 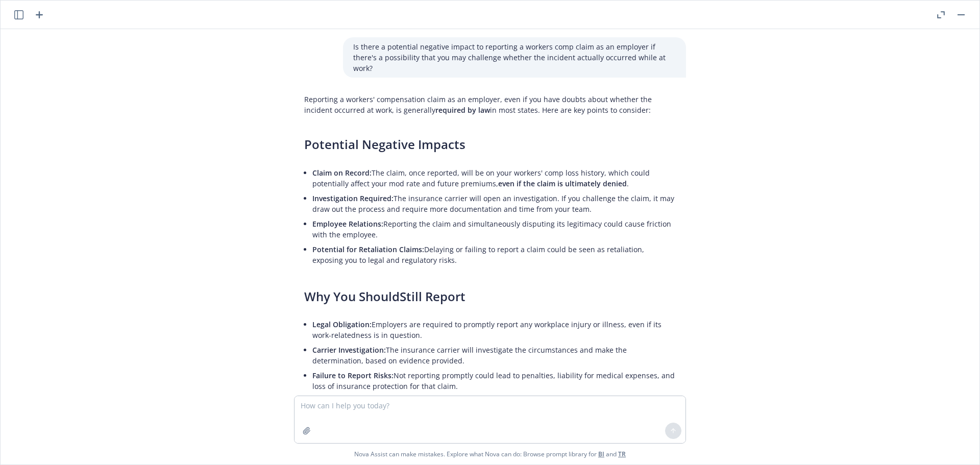 What do you see at coordinates (349, 350) in the screenshot?
I see `span: Carrier Investigation:` at bounding box center [349, 350].